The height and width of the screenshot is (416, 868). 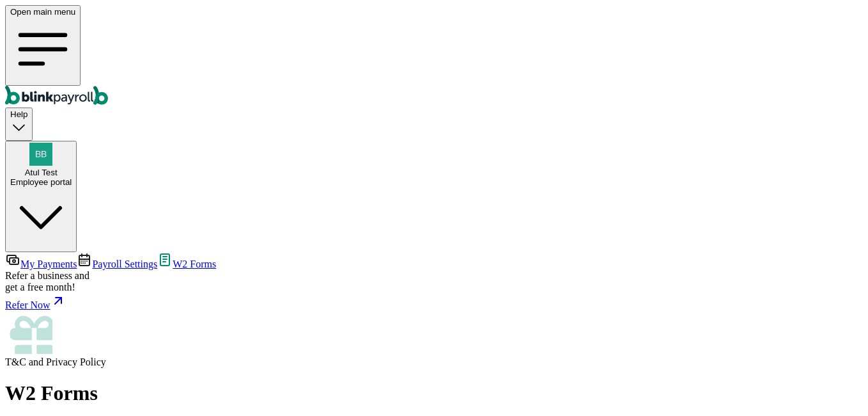 I want to click on h1: W2 Forms, so click(x=434, y=393).